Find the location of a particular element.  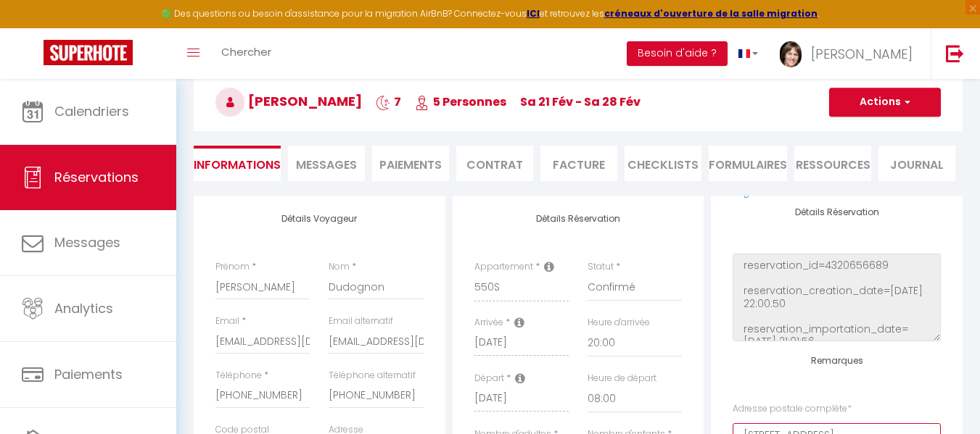

span: Paiements is located at coordinates (88, 374).